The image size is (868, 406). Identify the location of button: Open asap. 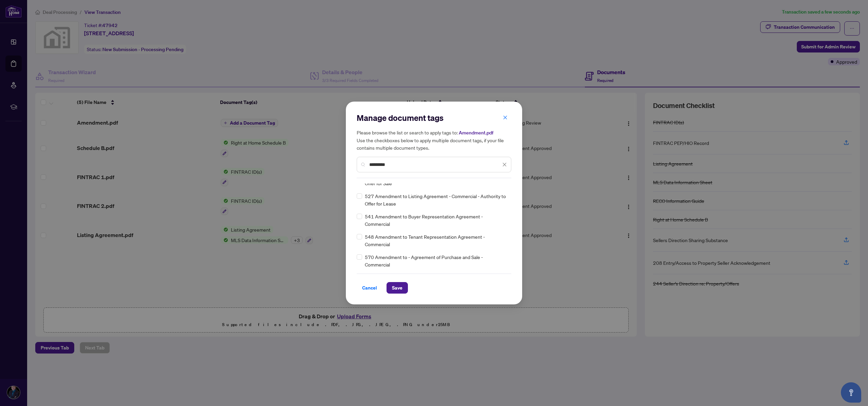
(851, 392).